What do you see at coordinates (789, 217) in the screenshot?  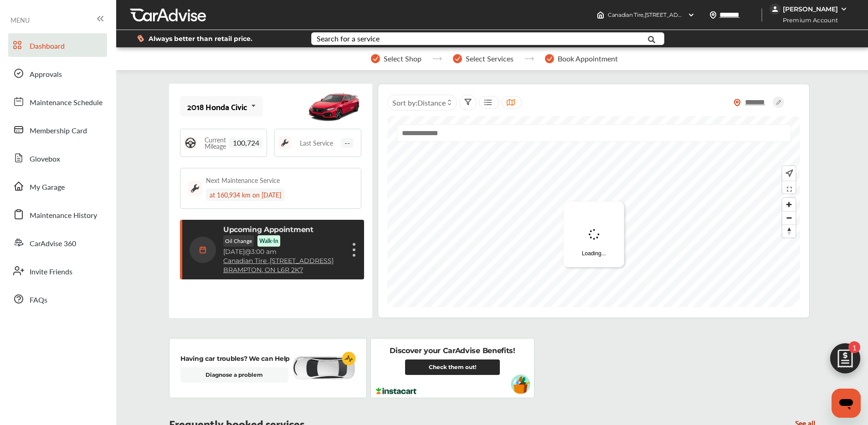 I see `button: Zoom out` at bounding box center [789, 217].